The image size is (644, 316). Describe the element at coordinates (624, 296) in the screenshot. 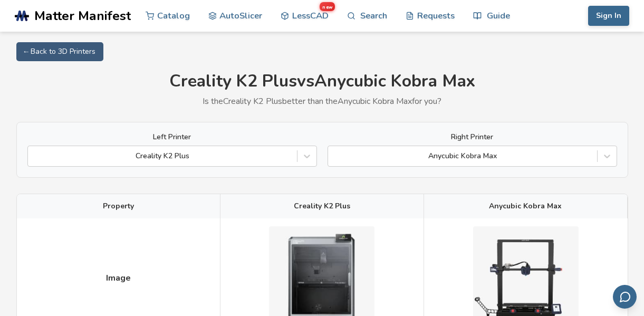

I see `button: Send feedback via email` at that location.